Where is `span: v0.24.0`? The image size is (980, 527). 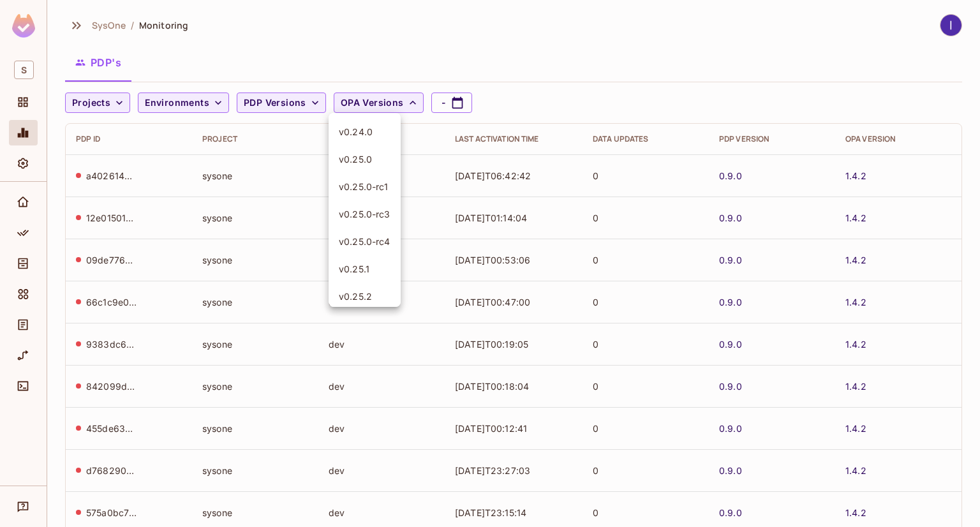 span: v0.24.0 is located at coordinates (364, 132).